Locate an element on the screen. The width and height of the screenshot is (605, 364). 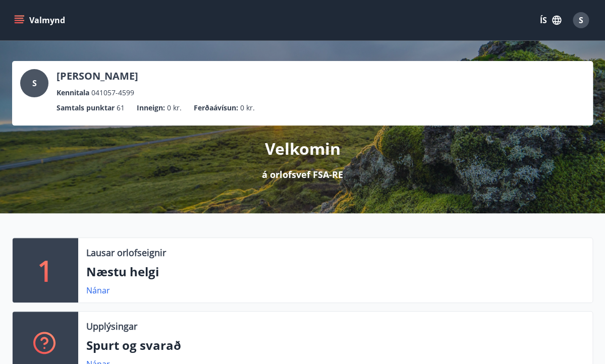
p: á orlofsvef FSA-RE is located at coordinates (302, 174).